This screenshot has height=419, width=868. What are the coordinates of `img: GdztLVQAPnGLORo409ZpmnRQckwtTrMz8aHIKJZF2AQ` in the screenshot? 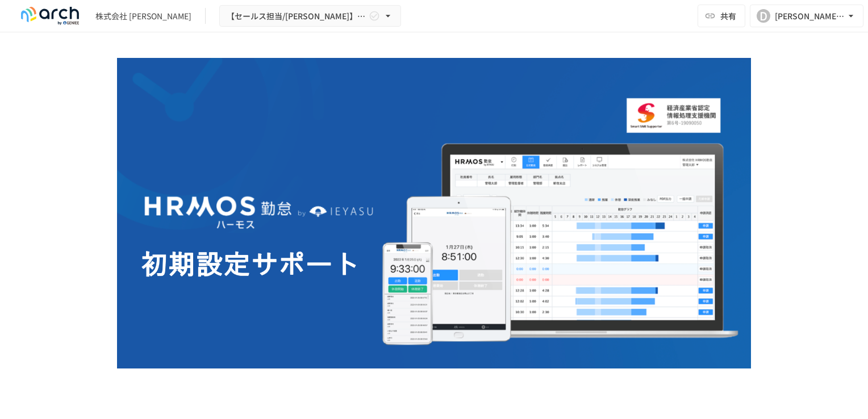 It's located at (434, 213).